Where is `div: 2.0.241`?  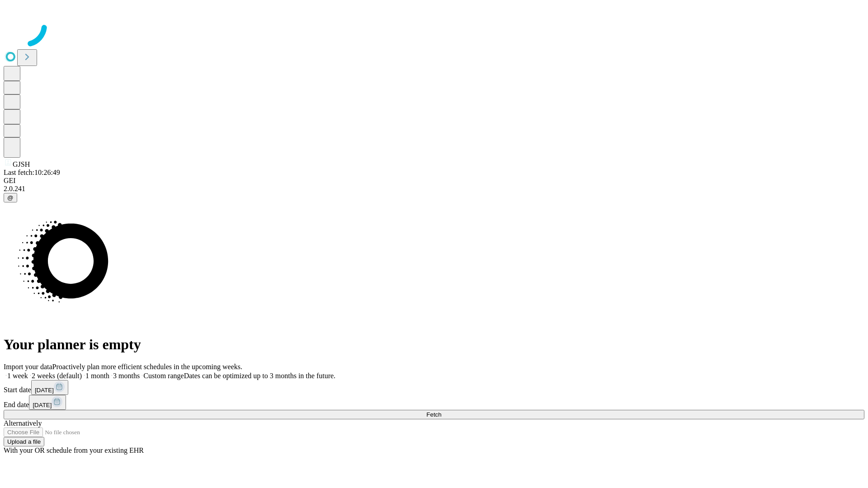
div: 2.0.241 is located at coordinates (434, 189).